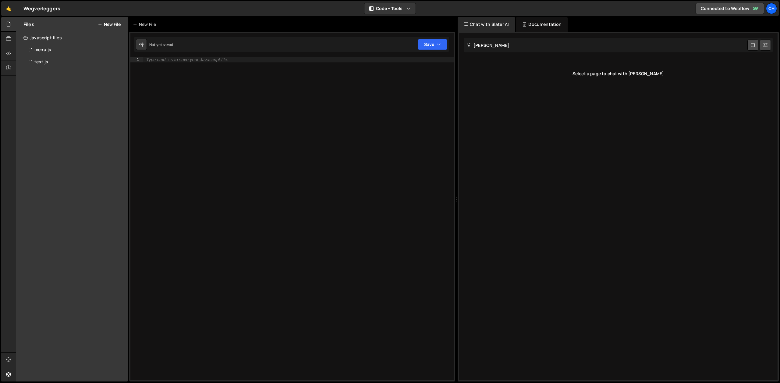 The height and width of the screenshot is (383, 780). Describe the element at coordinates (42, 9) in the screenshot. I see `div: Wegverleggers` at that location.